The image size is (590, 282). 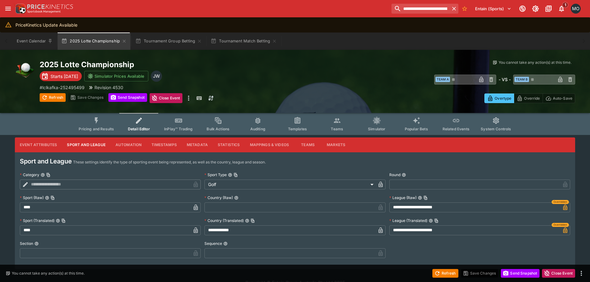 I want to click on span: Auditing, so click(x=258, y=129).